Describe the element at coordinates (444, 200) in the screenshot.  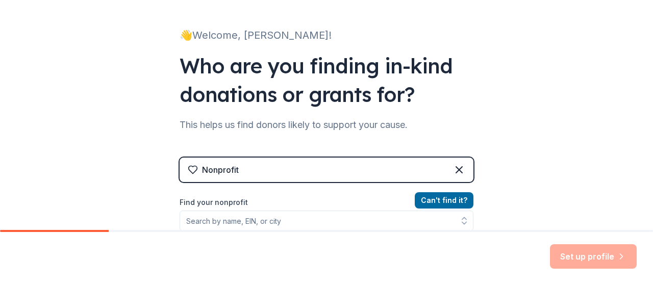
I see `button: Can't find it?` at that location.